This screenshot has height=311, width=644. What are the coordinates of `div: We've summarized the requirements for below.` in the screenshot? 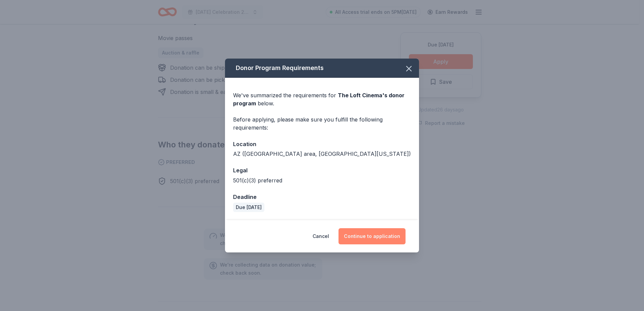 It's located at (322, 99).